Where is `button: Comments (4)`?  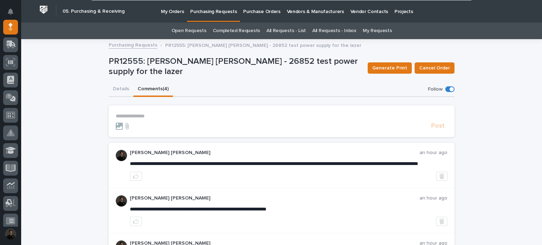
button: Comments (4) is located at coordinates (153, 90).